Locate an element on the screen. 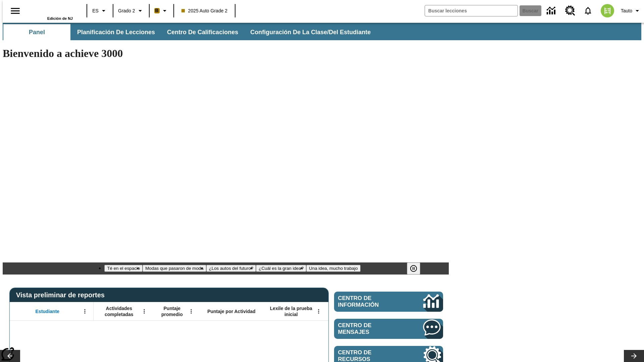 Image resolution: width=644 pixels, height=362 pixels. div: Portada is located at coordinates (51, 11).